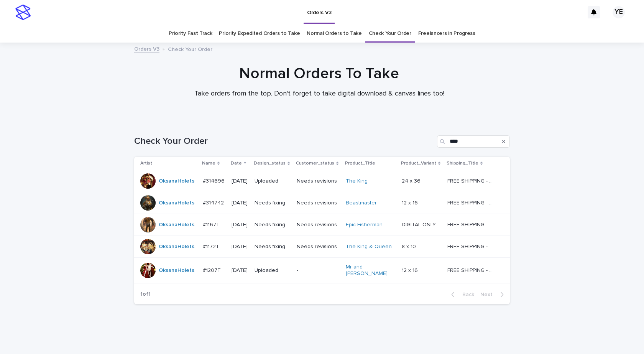 Image resolution: width=644 pixels, height=354 pixels. Describe the element at coordinates (209, 163) in the screenshot. I see `p: Name` at that location.